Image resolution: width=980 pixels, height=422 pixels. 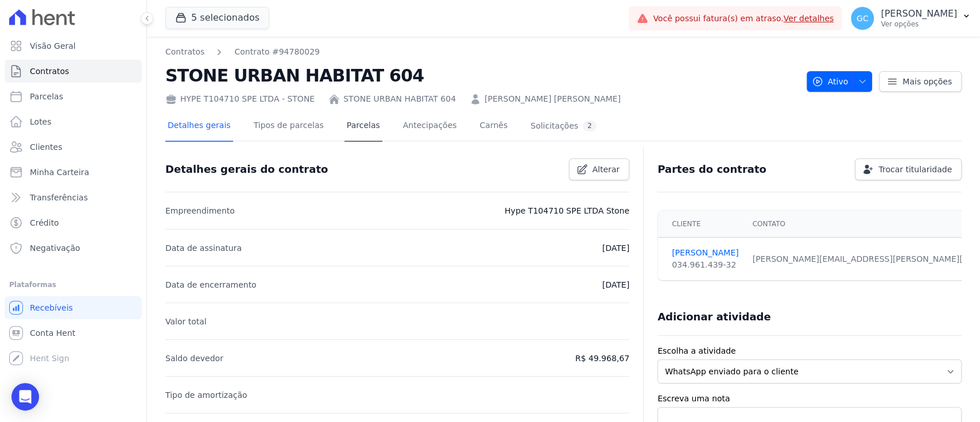 What do you see at coordinates (599, 169) in the screenshot?
I see `a: Alterar` at bounding box center [599, 169].